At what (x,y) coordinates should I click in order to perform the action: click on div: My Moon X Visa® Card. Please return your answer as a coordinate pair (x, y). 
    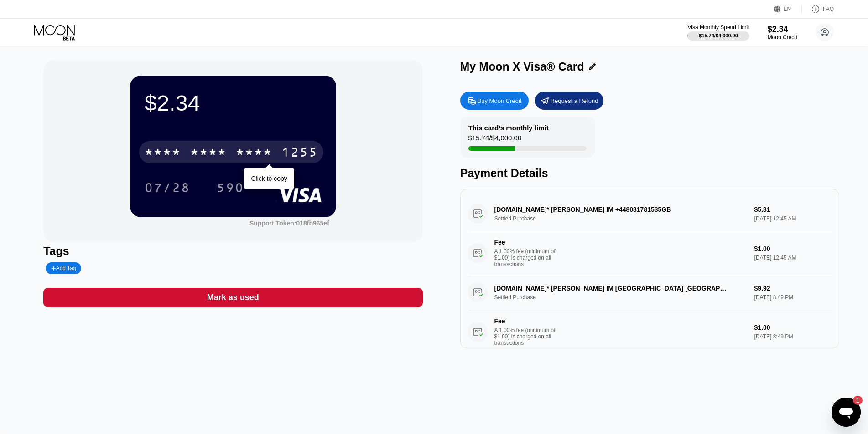
    Looking at the image, I should click on (522, 66).